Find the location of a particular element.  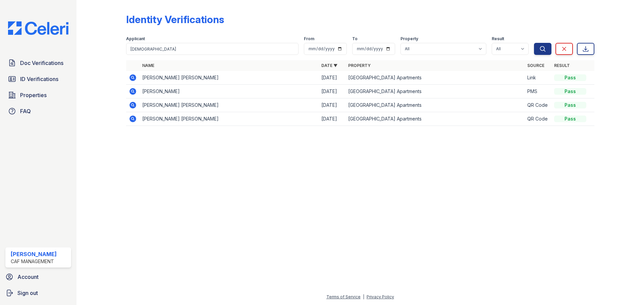

span: Sign out is located at coordinates (28, 293).